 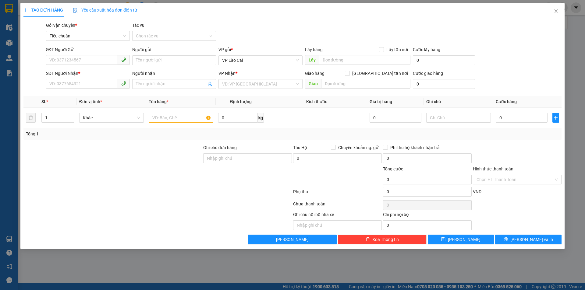 What do you see at coordinates (37, 9) in the screenshot?
I see `strong: Công ty TNHH Phúc Xuyên` at bounding box center [37, 9].